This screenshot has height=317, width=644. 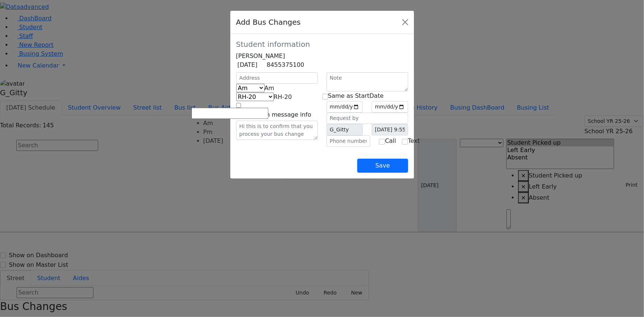 I want to click on label: Call, so click(x=391, y=141).